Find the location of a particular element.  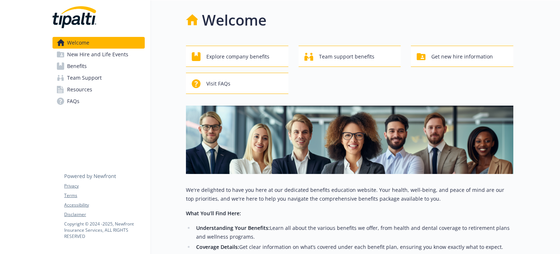

a: Terms is located at coordinates (104, 195).